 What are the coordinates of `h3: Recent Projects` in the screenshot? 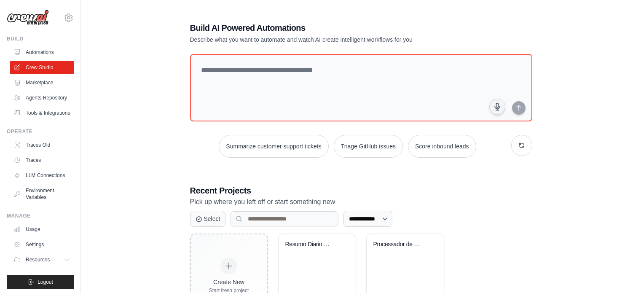 It's located at (361, 190).